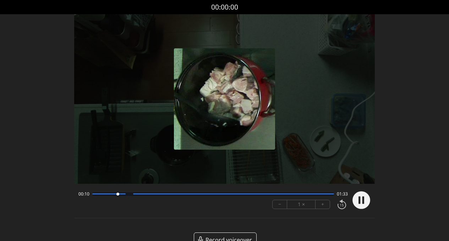 The width and height of the screenshot is (449, 241). I want to click on span: 00:10, so click(84, 194).